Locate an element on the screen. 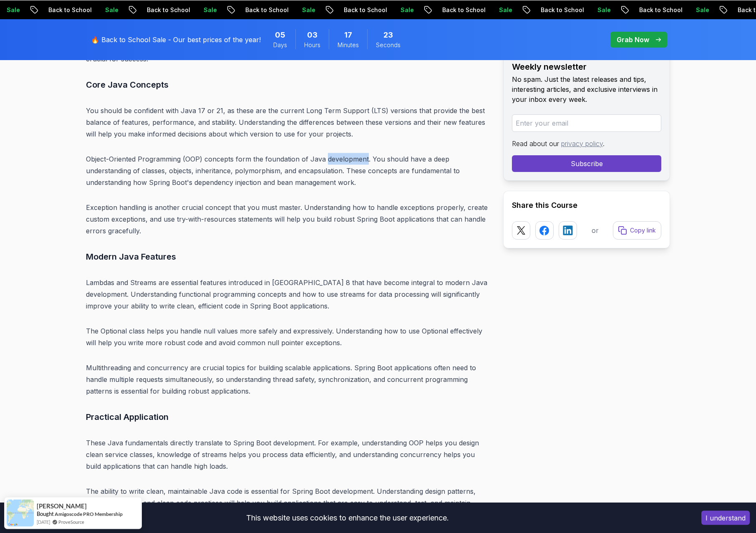  a: privacy policy is located at coordinates (582, 143).